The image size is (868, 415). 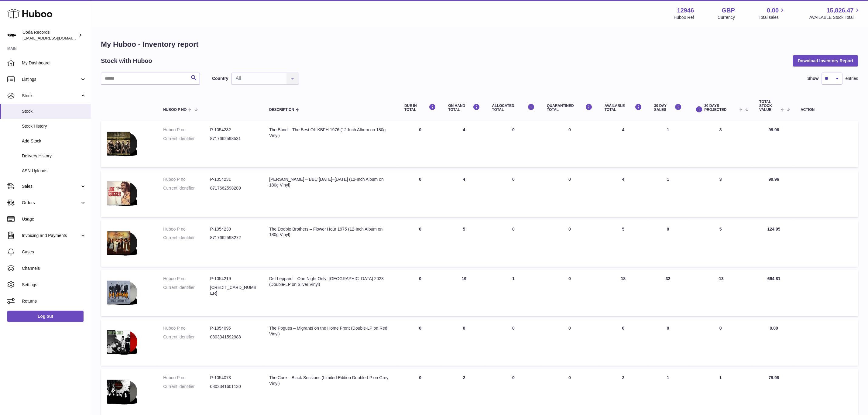 What do you see at coordinates (330, 380) in the screenshot?
I see `div: The Cure – Black Sessions (Limited Edition Double-LP on Grey Vinyl)` at bounding box center [330, 380].